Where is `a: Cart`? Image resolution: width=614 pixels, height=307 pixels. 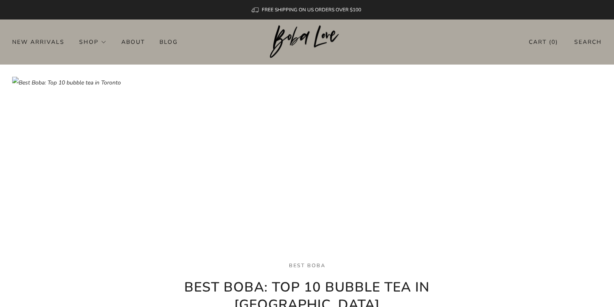 a: Cart is located at coordinates (544, 42).